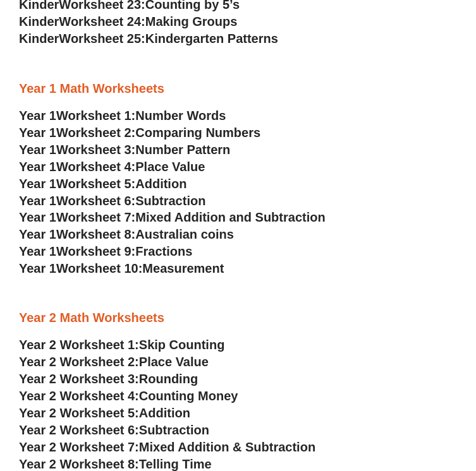 This screenshot has height=471, width=476. Describe the element at coordinates (95, 217) in the screenshot. I see `span: Worksheet 7:` at that location.